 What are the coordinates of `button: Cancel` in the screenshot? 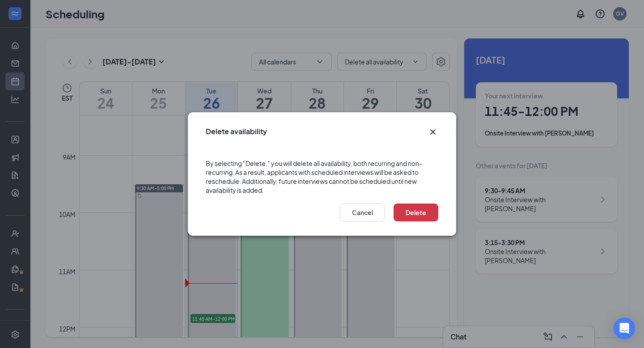 It's located at (362, 212).